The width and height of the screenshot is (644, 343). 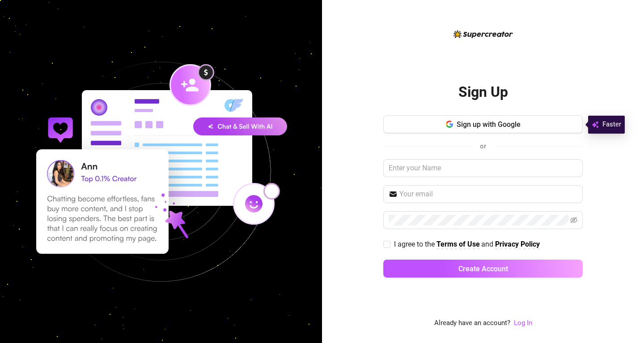 What do you see at coordinates (484, 124) in the screenshot?
I see `button: Sign up with Google` at bounding box center [484, 124].